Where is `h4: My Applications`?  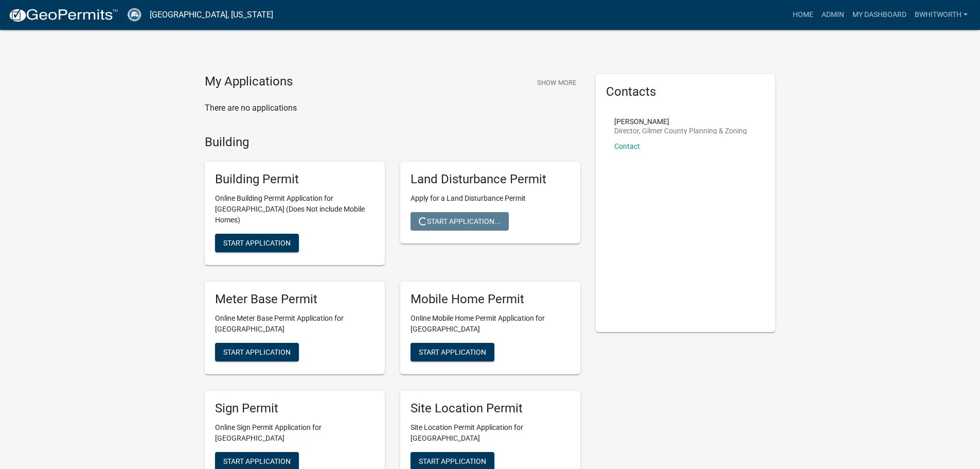 h4: My Applications is located at coordinates (248, 82).